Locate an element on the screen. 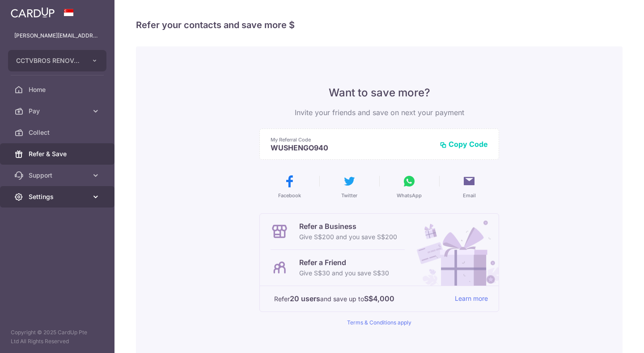  a: Learn more is located at coordinates (471, 299).